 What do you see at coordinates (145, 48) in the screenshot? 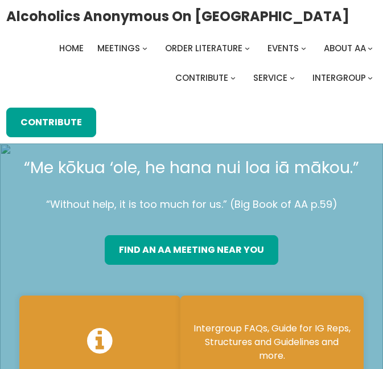
I see `button: Meetings submenu` at bounding box center [145, 48].